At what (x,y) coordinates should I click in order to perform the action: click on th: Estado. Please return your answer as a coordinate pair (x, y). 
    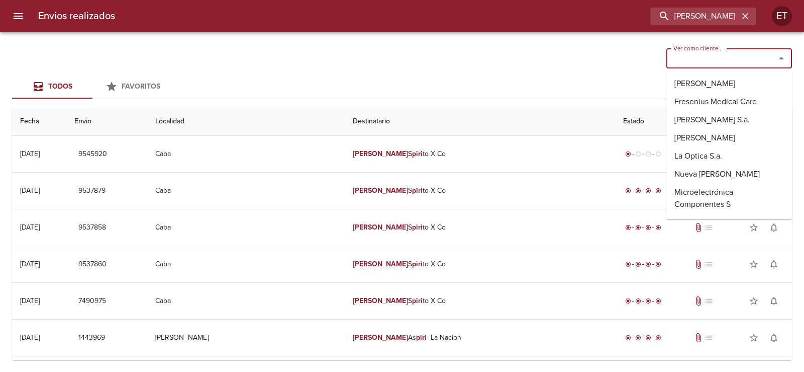
    Looking at the image, I should click on (704, 121).